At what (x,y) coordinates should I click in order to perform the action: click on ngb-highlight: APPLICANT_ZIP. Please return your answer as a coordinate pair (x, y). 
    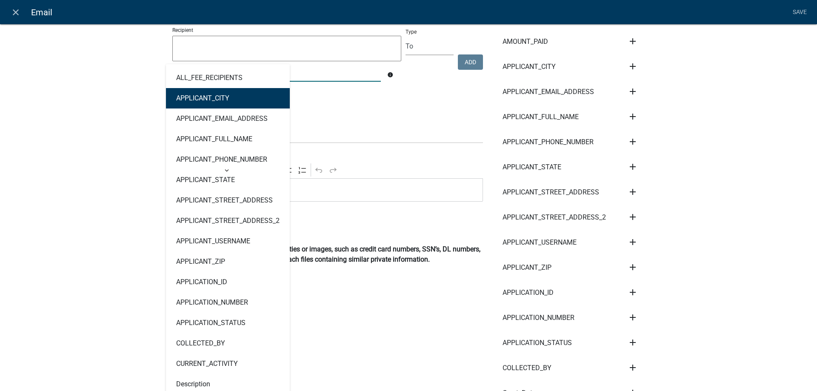
    Looking at the image, I should click on (200, 262).